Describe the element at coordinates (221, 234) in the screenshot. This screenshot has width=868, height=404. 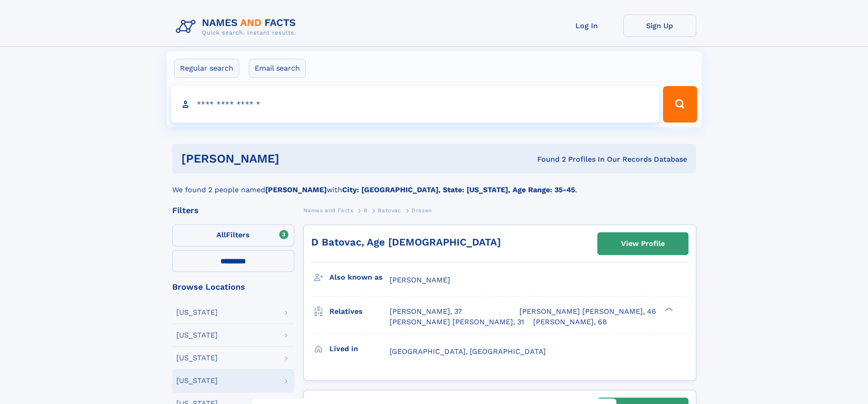
I see `span: All` at that location.